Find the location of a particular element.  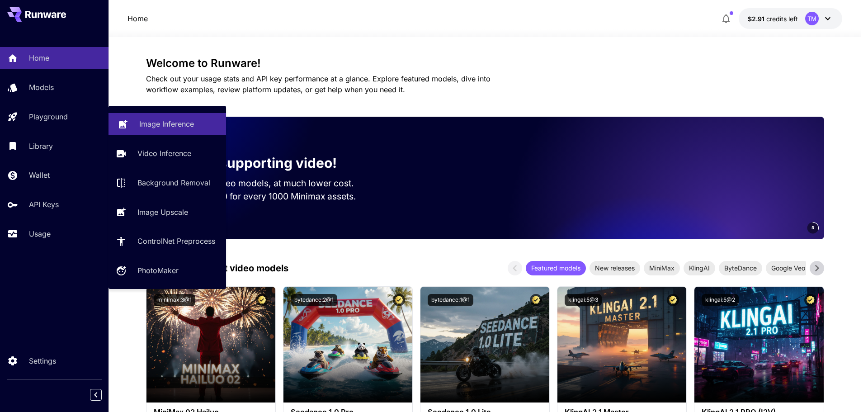

p: Models is located at coordinates (41, 87).